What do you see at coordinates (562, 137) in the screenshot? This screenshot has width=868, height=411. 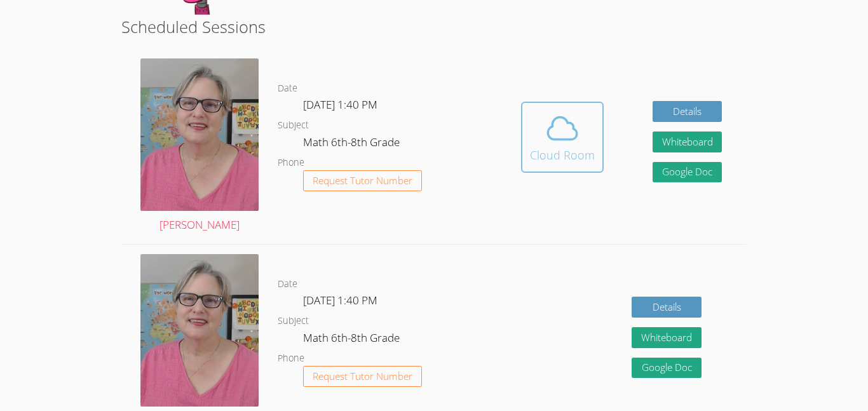 I see `button: Cloud Room` at bounding box center [562, 137].